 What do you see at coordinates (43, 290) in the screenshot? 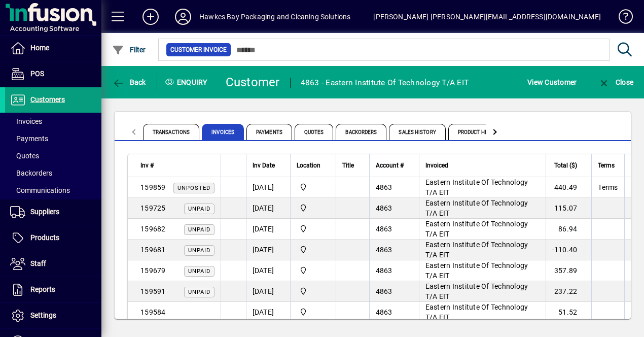
I see `span: Reports` at bounding box center [43, 290].